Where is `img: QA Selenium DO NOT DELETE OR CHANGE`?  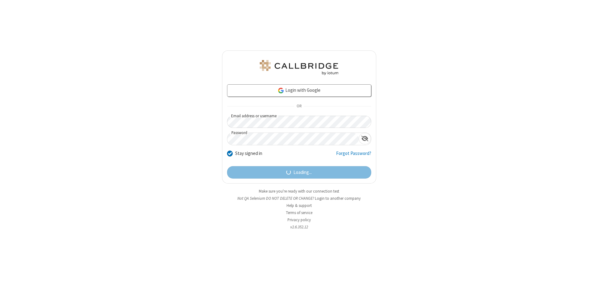
img: QA Selenium DO NOT DELETE OR CHANGE is located at coordinates (299, 68).